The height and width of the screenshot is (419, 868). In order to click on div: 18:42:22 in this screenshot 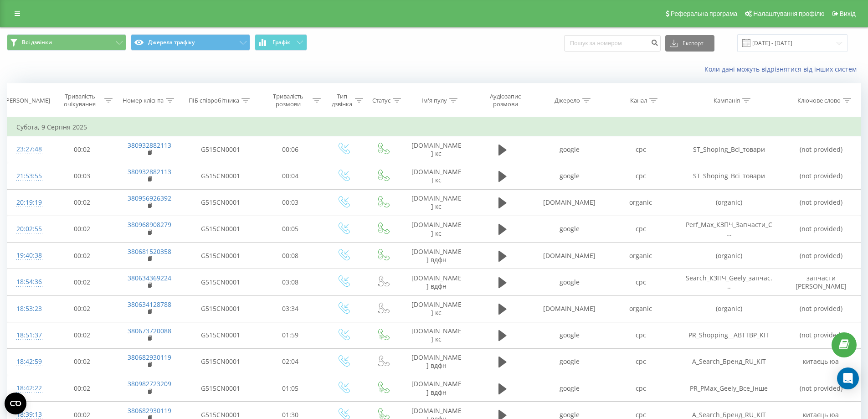, I will do `click(28, 388)`.